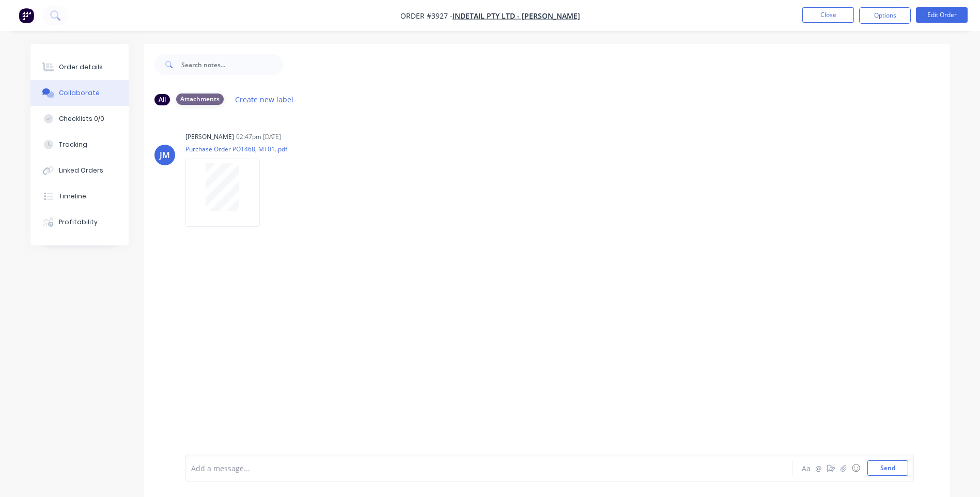 This screenshot has height=497, width=980. I want to click on div: Timeline, so click(72, 196).